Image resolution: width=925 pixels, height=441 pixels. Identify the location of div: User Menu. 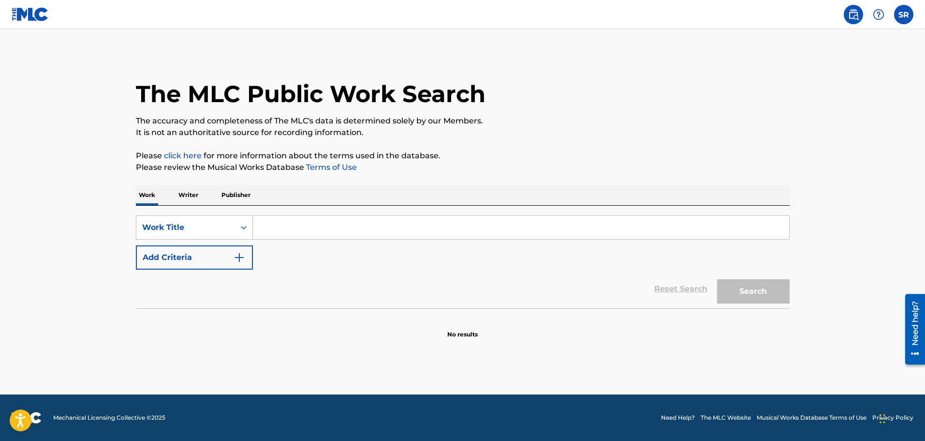
(904, 15).